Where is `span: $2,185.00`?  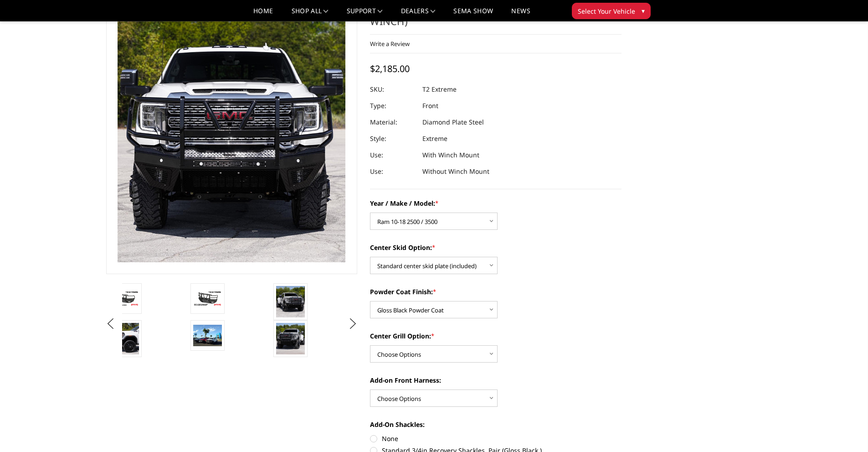 span: $2,185.00 is located at coordinates (389, 68).